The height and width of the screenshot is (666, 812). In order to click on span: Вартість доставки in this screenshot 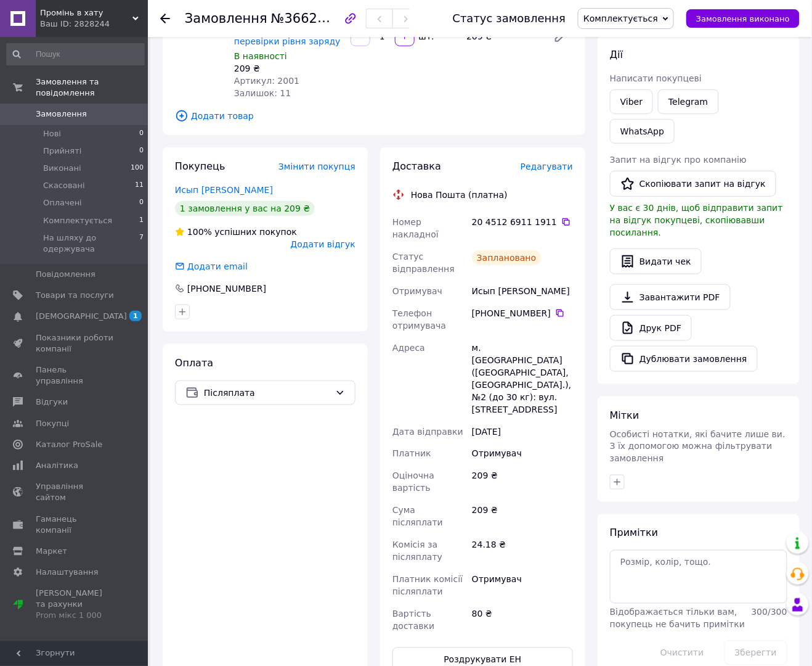, I will do `click(414, 620)`.